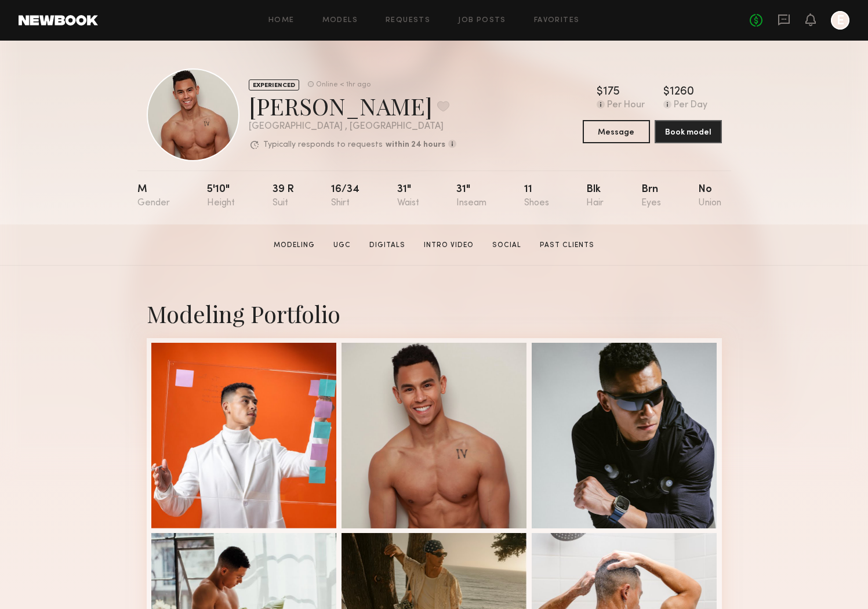 This screenshot has width=868, height=609. Describe the element at coordinates (342, 245) in the screenshot. I see `a: UGC` at that location.